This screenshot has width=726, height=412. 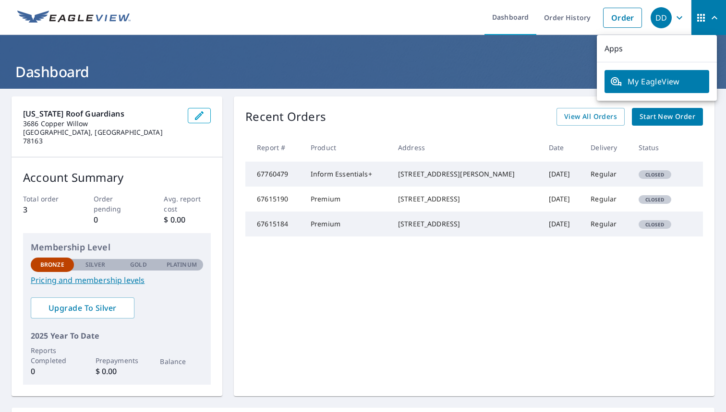 What do you see at coordinates (187, 204) in the screenshot?
I see `p: Avg. report cost` at bounding box center [187, 204].